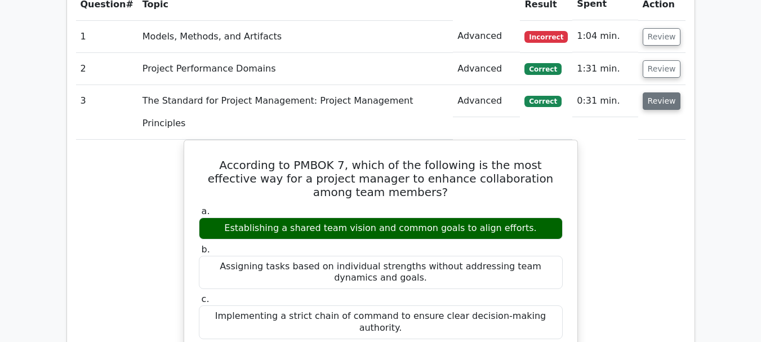 The image size is (761, 342). I want to click on td: 1, so click(107, 36).